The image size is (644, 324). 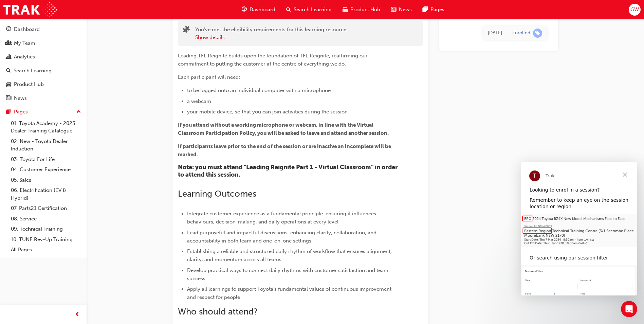 I want to click on div: Or search using our session filter, so click(x=58, y=96).